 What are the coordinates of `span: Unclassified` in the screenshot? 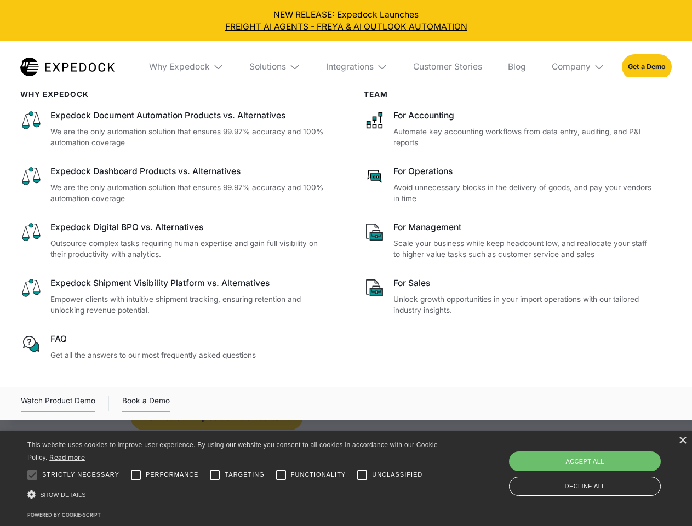 It's located at (397, 474).